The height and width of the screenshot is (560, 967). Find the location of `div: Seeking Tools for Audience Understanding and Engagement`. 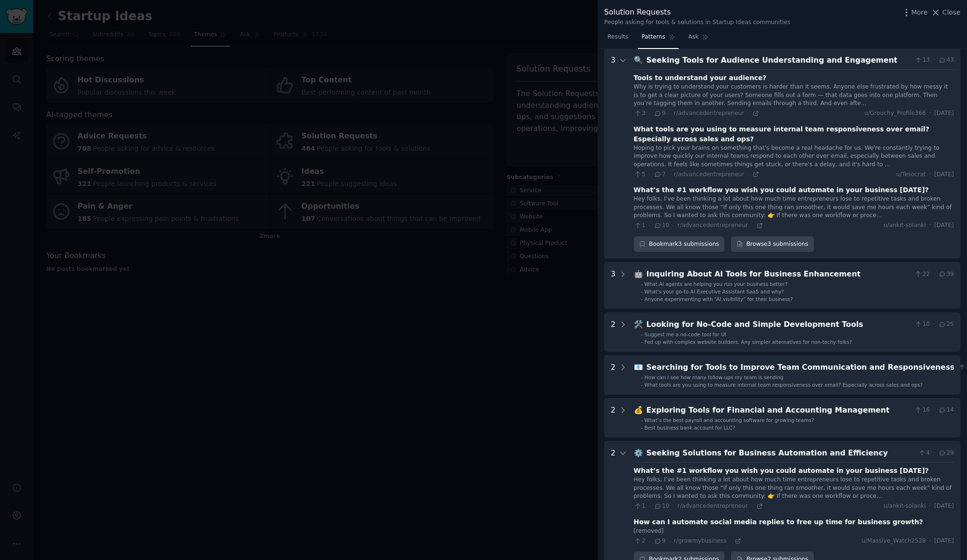

div: Seeking Tools for Audience Understanding and Engagement is located at coordinates (779, 60).